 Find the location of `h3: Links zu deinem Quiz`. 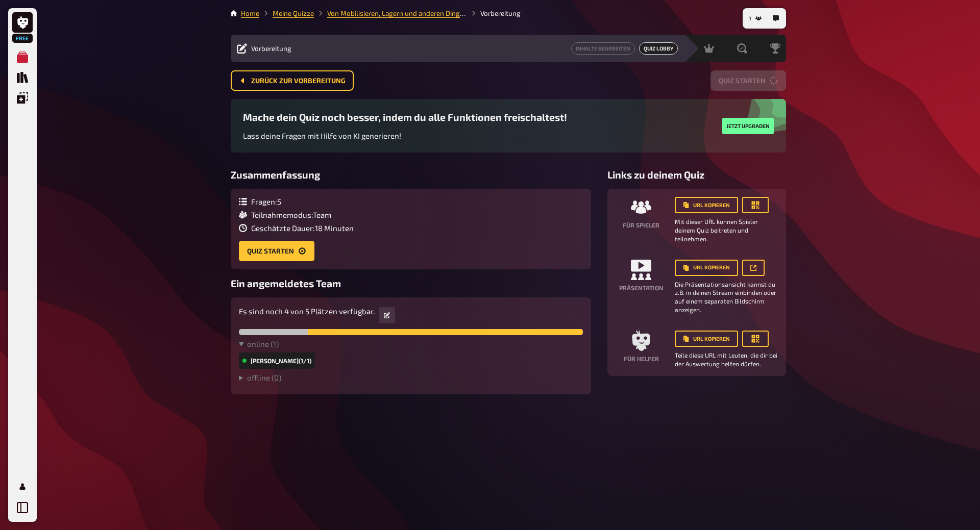

h3: Links zu deinem Quiz is located at coordinates (697, 175).